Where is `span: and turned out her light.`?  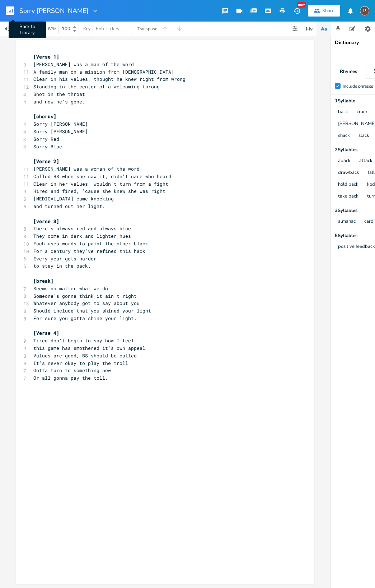 span: and turned out her light. is located at coordinates (69, 206).